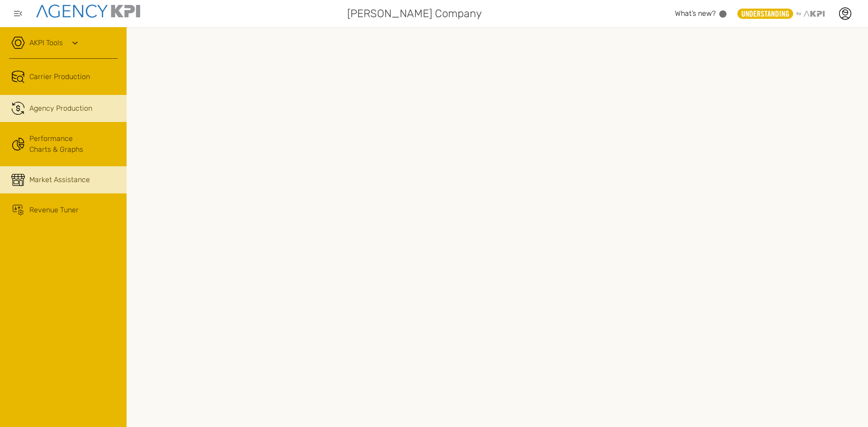 Image resolution: width=868 pixels, height=427 pixels. What do you see at coordinates (695, 13) in the screenshot?
I see `span: What’s new?` at bounding box center [695, 13].